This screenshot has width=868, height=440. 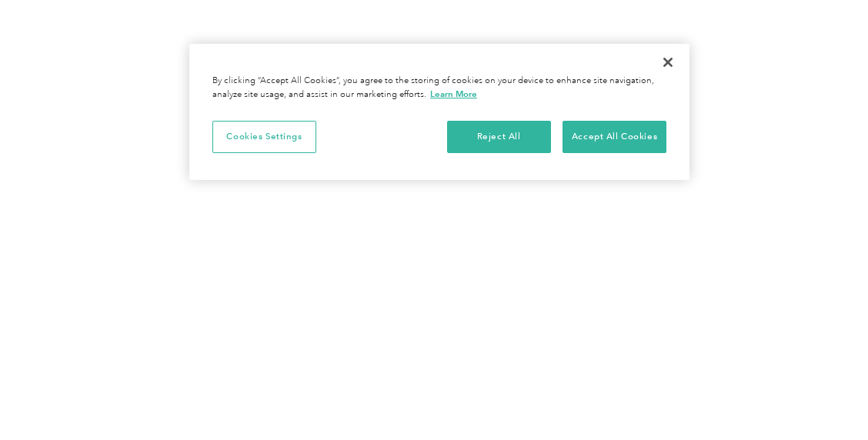 What do you see at coordinates (668, 62) in the screenshot?
I see `button: Close` at bounding box center [668, 62].